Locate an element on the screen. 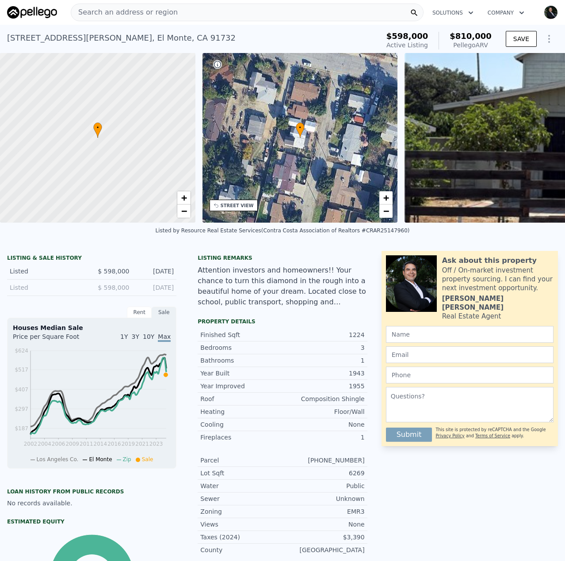 The width and height of the screenshot is (565, 561). div: Bedrooms is located at coordinates (241, 348).